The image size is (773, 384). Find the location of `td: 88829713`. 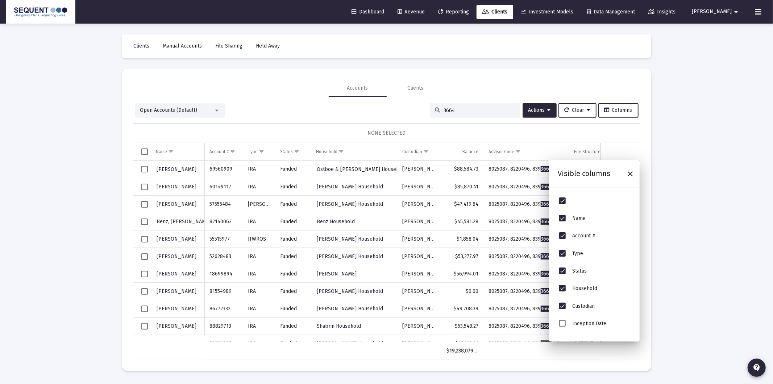

td: 88829713 is located at coordinates (224, 326).